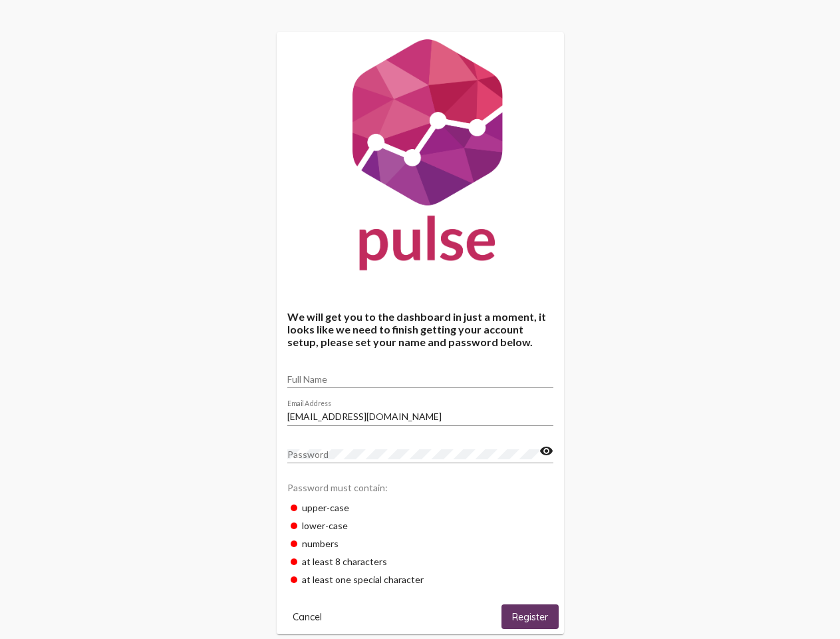 Image resolution: width=840 pixels, height=639 pixels. Describe the element at coordinates (420, 486) in the screenshot. I see `div: Password must contain:` at that location.